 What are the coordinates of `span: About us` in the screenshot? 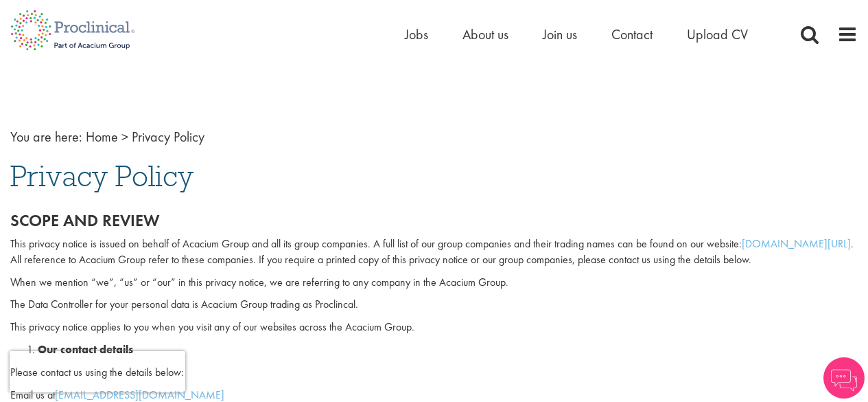 It's located at (485, 34).